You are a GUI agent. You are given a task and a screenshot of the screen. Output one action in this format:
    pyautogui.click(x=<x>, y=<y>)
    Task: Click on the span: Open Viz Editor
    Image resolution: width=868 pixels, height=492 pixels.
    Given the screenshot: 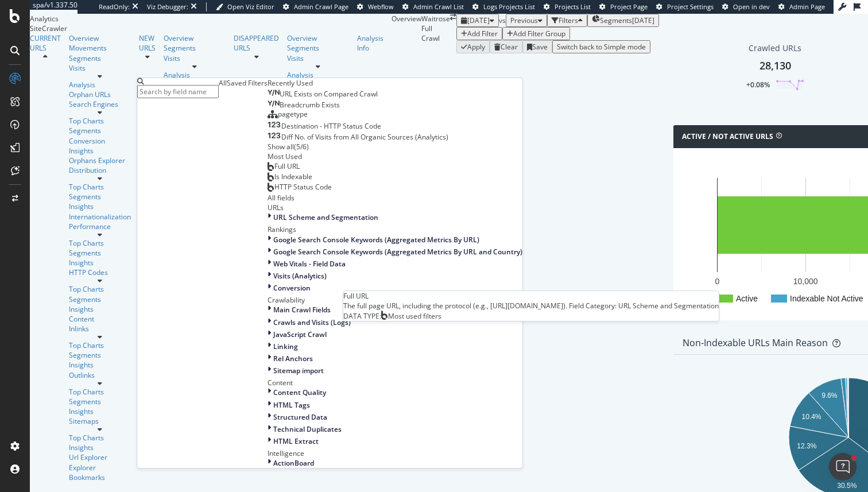 What is the action you would take?
    pyautogui.click(x=251, y=6)
    